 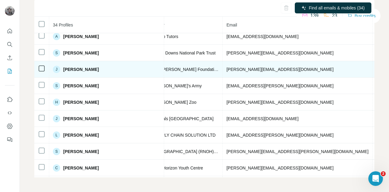 I want to click on button: Buy credits, so click(x=362, y=16).